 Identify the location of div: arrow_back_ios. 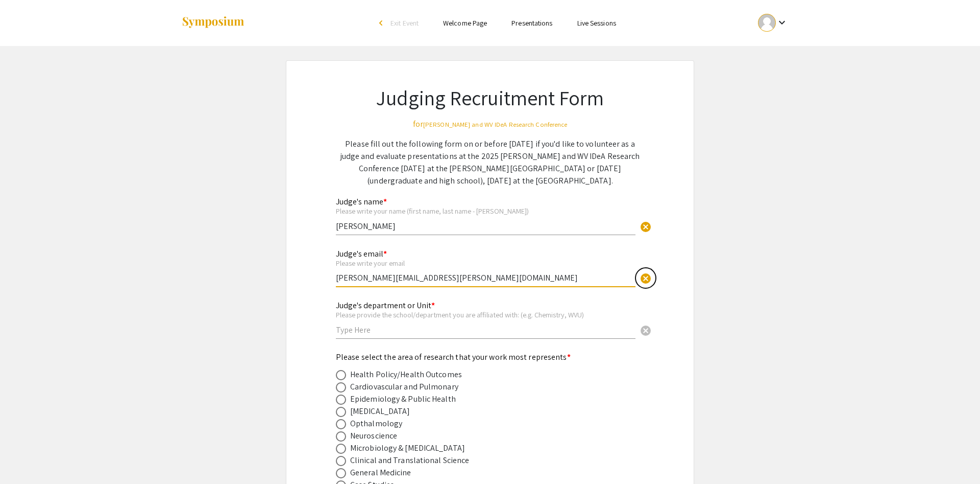
(382, 23).